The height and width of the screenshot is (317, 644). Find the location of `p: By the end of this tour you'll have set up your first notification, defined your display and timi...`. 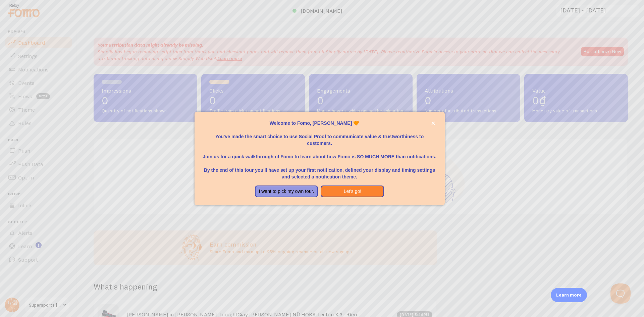

p: By the end of this tour you'll have set up your first notification, defined your display and timi... is located at coordinates (319, 170).